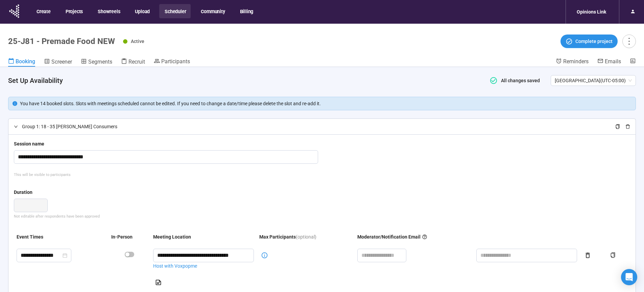 The image size is (644, 292). I want to click on span: Screener, so click(61, 61).